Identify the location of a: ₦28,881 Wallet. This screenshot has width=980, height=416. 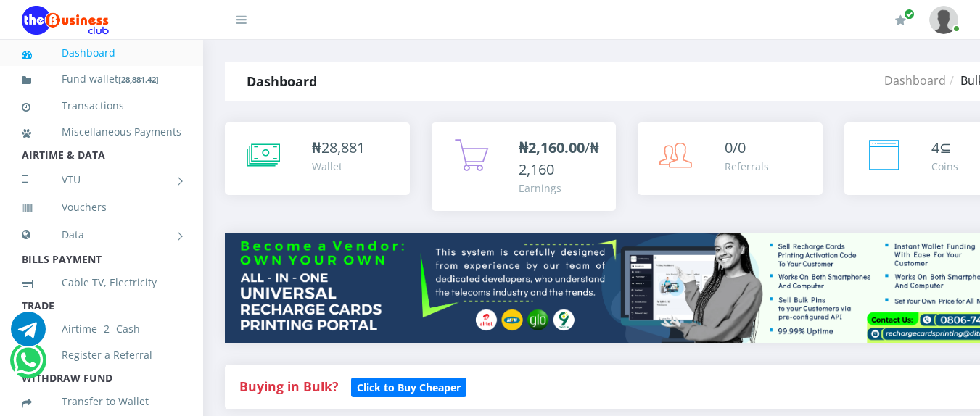
(317, 159).